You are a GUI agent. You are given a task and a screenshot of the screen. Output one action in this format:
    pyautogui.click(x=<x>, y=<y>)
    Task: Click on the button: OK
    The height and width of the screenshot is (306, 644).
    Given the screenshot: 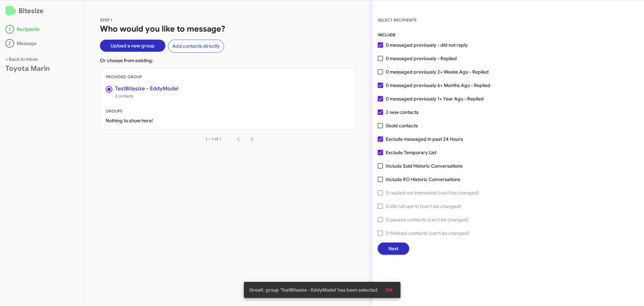 What is the action you would take?
    pyautogui.click(x=389, y=290)
    